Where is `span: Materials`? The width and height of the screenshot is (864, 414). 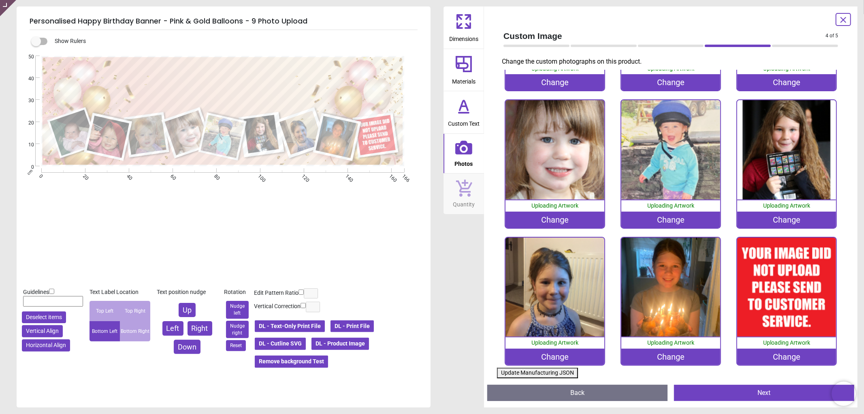 span: Materials is located at coordinates (464, 80).